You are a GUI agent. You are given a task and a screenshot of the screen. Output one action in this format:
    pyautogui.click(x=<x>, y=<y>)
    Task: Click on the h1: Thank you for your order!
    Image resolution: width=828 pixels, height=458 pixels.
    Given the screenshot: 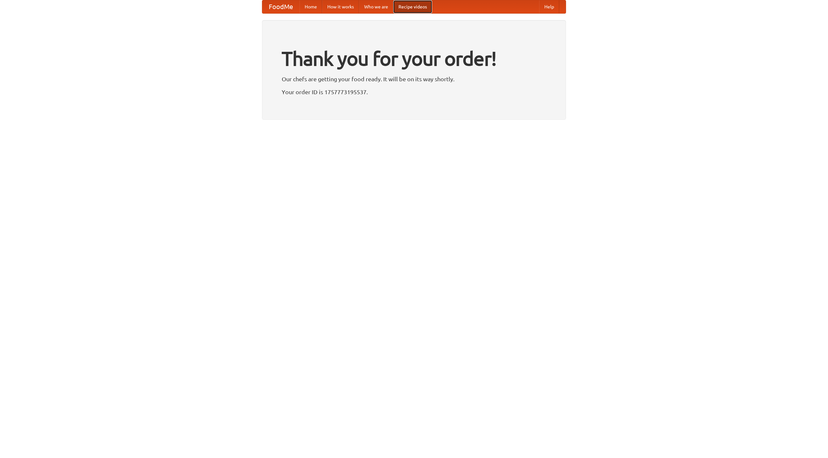 What is the action you would take?
    pyautogui.click(x=414, y=59)
    